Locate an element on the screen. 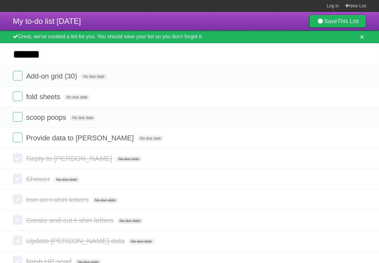  span: Create and cut t-shirt letters is located at coordinates (70, 220).